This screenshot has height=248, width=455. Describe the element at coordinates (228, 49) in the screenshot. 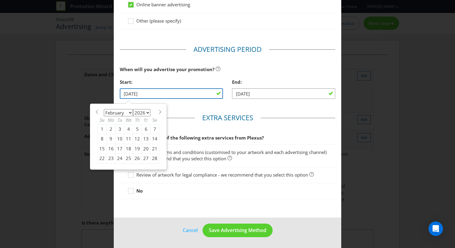

I see `legend: Advertising Period` at that location.